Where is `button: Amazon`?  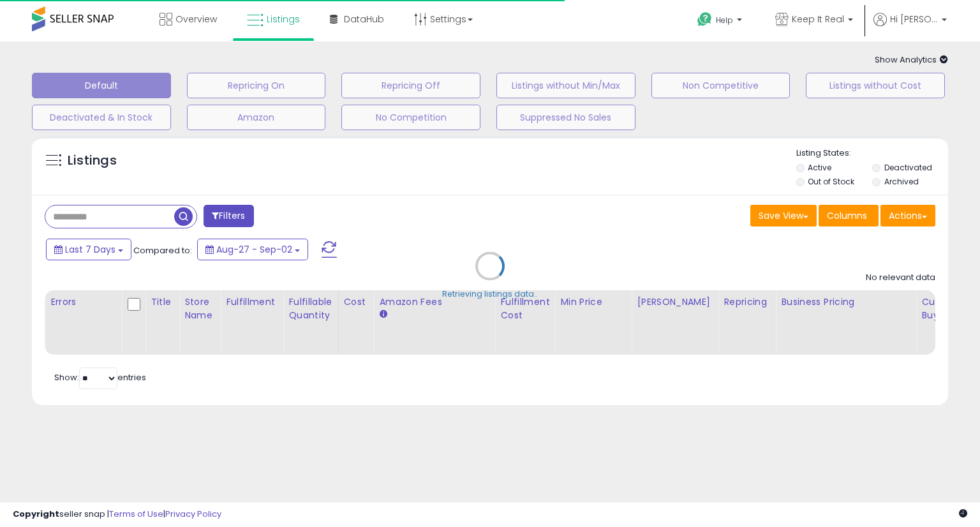 button: Amazon is located at coordinates (257, 118).